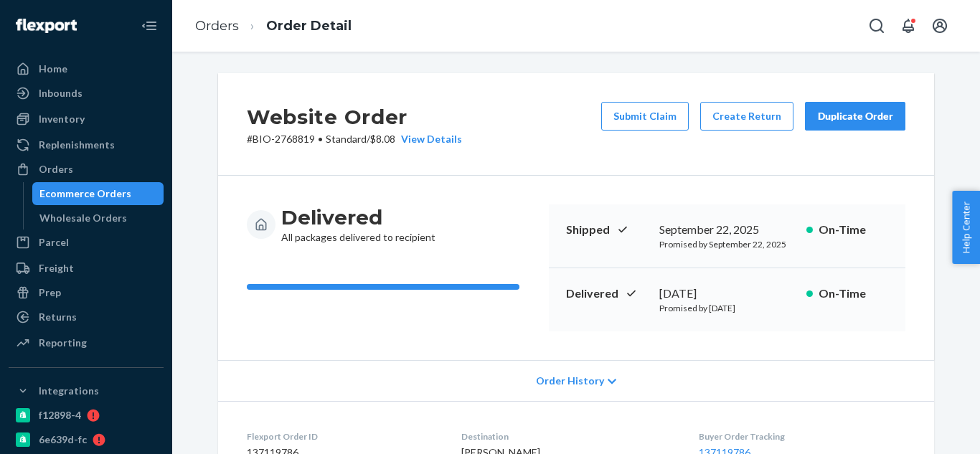 Image resolution: width=980 pixels, height=454 pixels. What do you see at coordinates (355, 117) in the screenshot?
I see `h2: Website Order` at bounding box center [355, 117].